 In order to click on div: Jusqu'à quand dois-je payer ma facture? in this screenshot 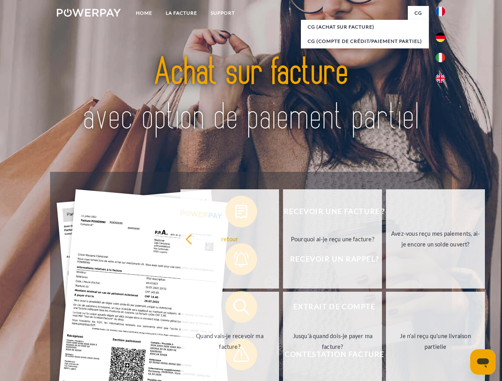, I will do `click(332, 342)`.